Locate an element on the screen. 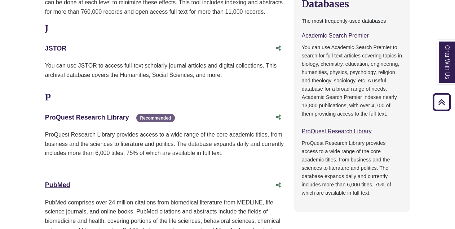 The width and height of the screenshot is (455, 229). a: PubMed is located at coordinates (58, 185).